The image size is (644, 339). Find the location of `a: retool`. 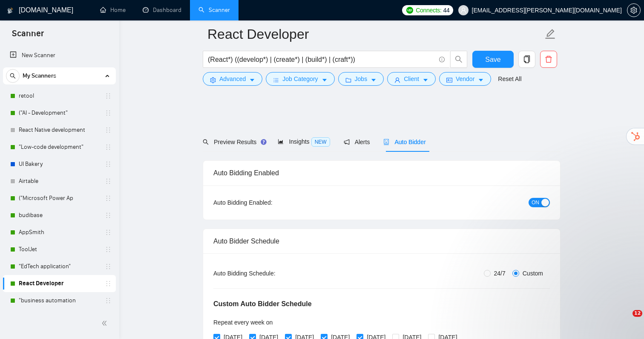

a: retool is located at coordinates (59, 96).